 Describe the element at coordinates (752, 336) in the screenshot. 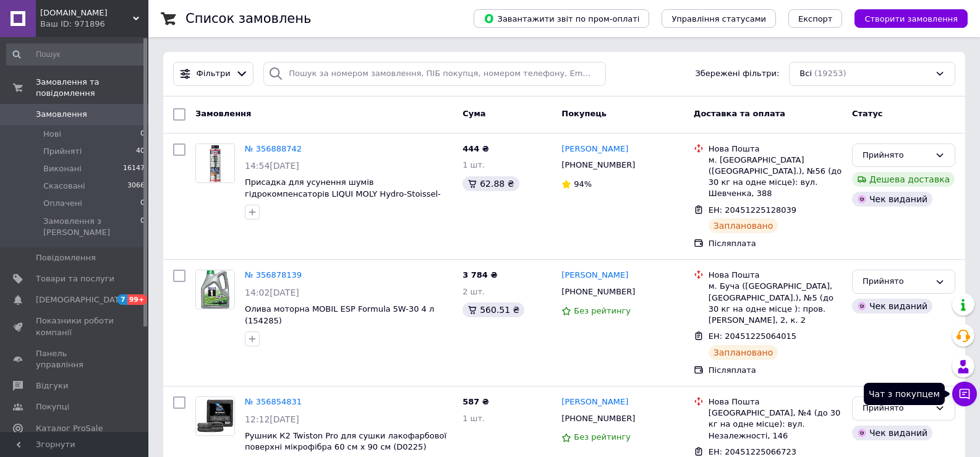

I see `span: ЕН: 20451225064015` at that location.